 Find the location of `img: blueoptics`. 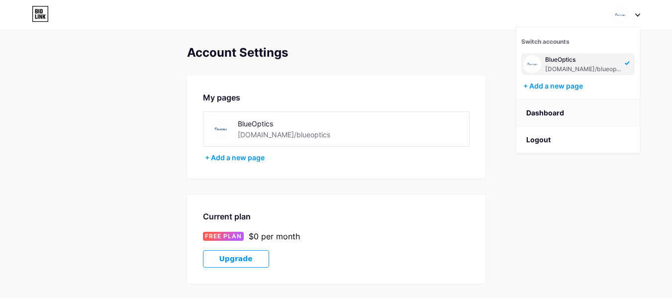

img: blueoptics is located at coordinates (220, 129).